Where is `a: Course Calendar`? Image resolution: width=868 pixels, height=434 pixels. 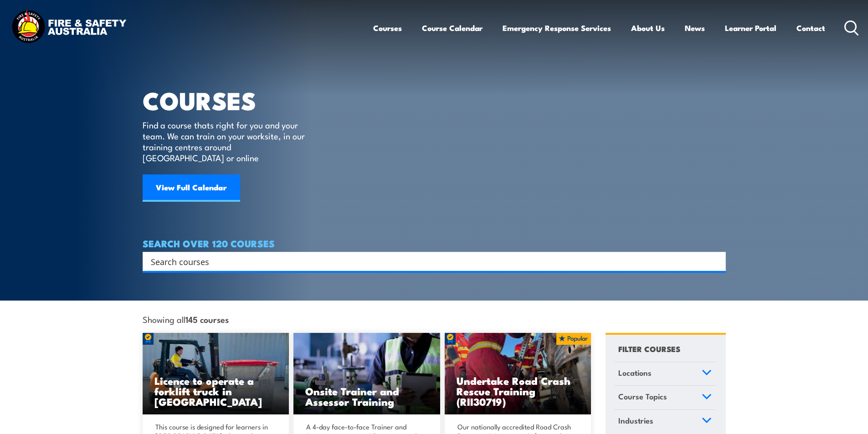 a: Course Calendar is located at coordinates (452, 28).